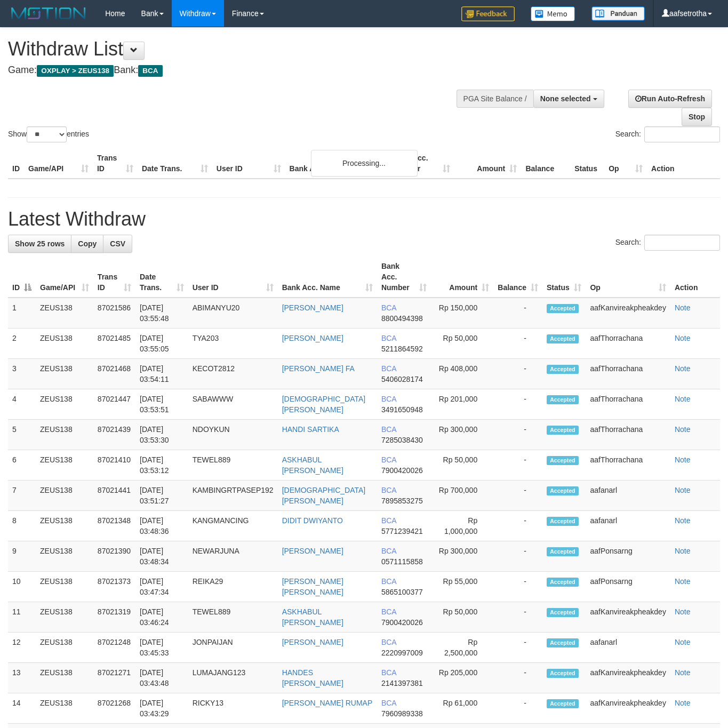  What do you see at coordinates (49, 134) in the screenshot?
I see `label: Show entries` at bounding box center [49, 134].